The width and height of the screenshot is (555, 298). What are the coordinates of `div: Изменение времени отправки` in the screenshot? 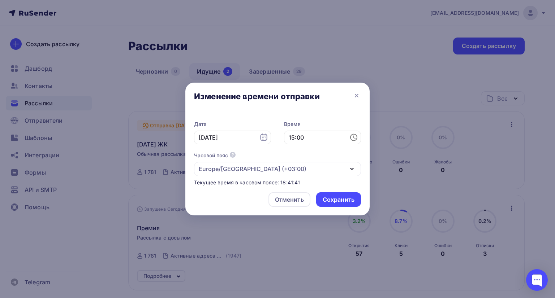 It's located at (257, 96).